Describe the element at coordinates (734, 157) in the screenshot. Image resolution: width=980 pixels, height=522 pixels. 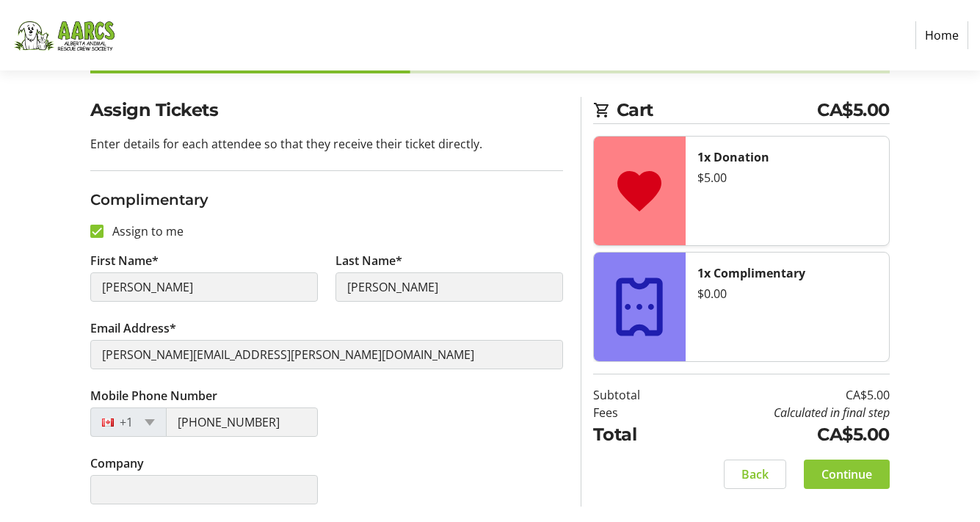
I see `strong: 1x Donation` at that location.